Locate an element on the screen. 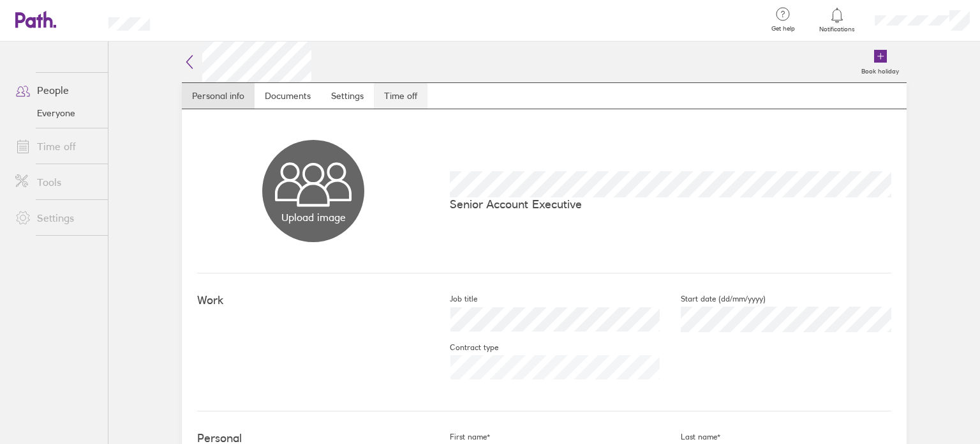 This screenshot has height=444, width=980. a: Personal info is located at coordinates (218, 96).